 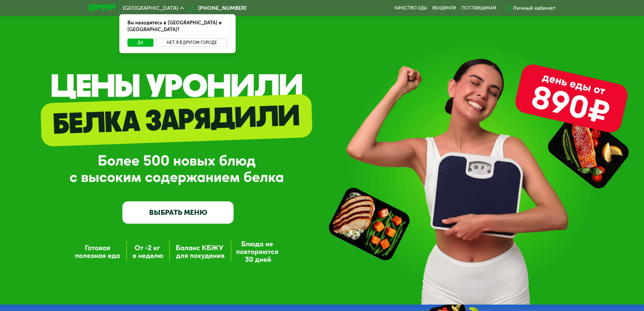 What do you see at coordinates (140, 42) in the screenshot?
I see `button: Да` at bounding box center [140, 42].